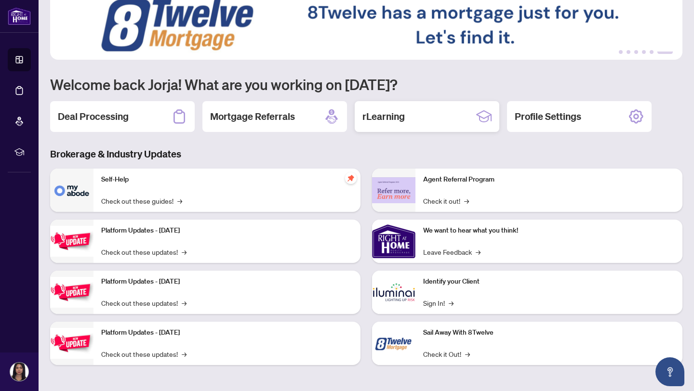 This screenshot has width=694, height=391. I want to click on p: Self-Help, so click(227, 180).